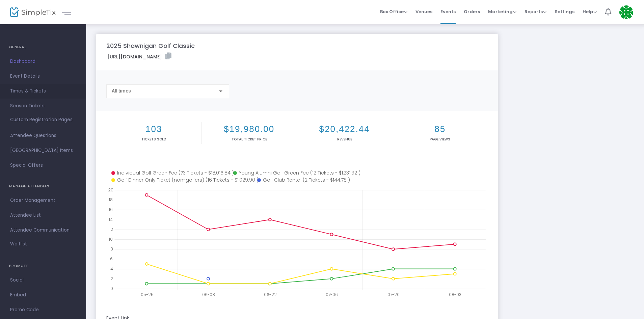 This screenshot has width=644, height=319. I want to click on span: All times, so click(121, 91).